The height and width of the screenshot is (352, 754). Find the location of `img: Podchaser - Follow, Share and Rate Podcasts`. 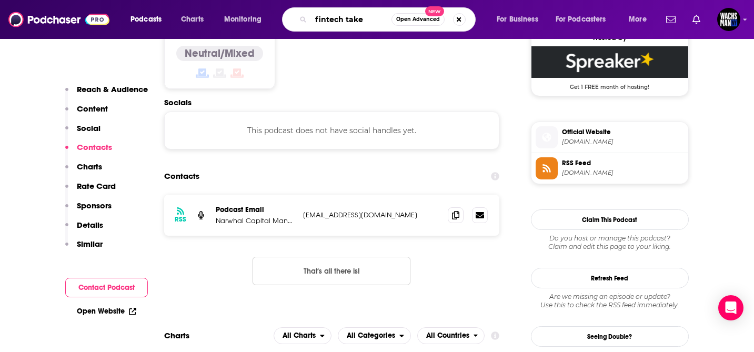

img: Podchaser - Follow, Share and Rate Podcasts is located at coordinates (59, 19).